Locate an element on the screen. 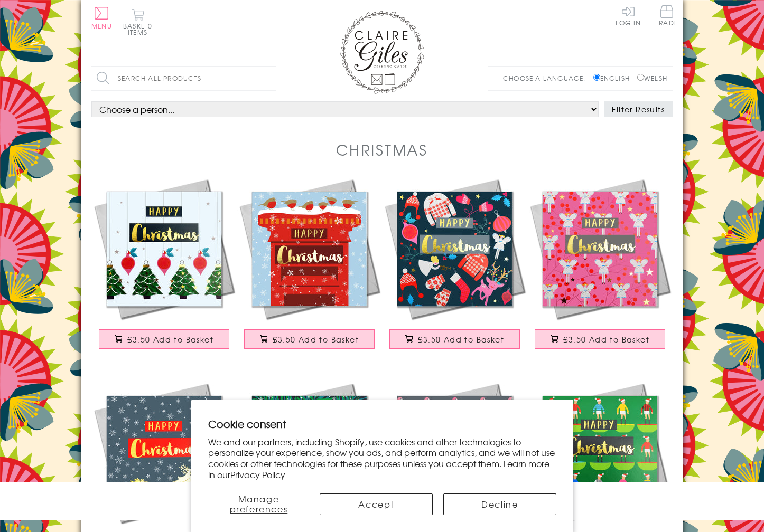 The width and height of the screenshot is (764, 532). img: Christmas Card, Robins on a Postbox, text foiled in shiny gold is located at coordinates (309, 249).